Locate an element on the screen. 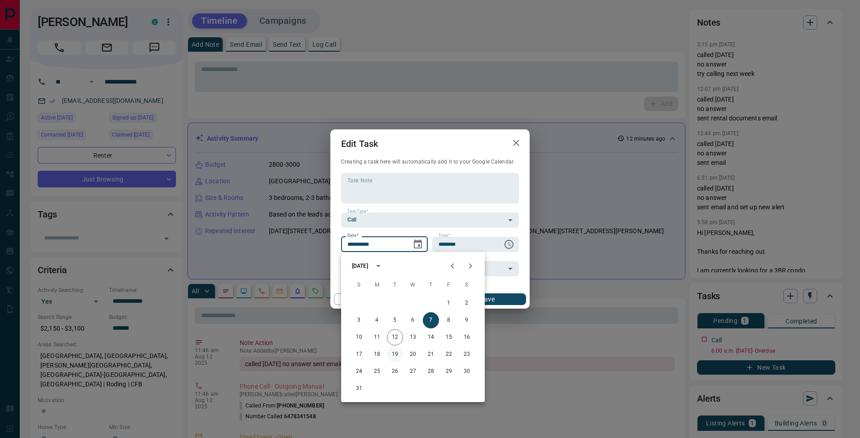  span: Monday is located at coordinates (377, 285).